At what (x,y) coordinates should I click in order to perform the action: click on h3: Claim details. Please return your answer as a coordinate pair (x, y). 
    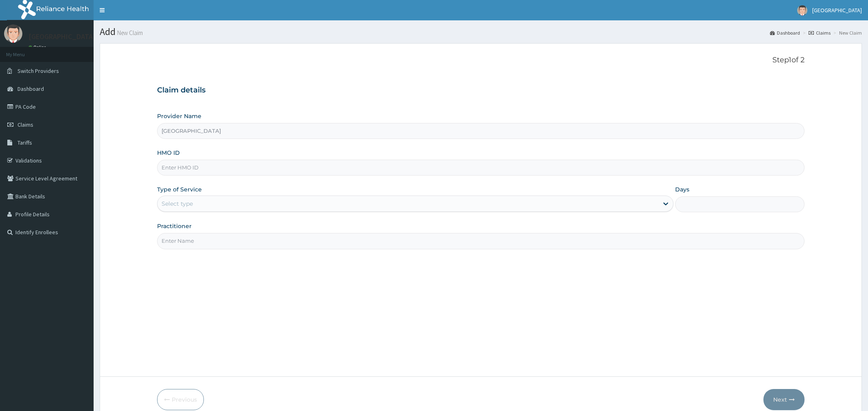
    Looking at the image, I should click on (481, 90).